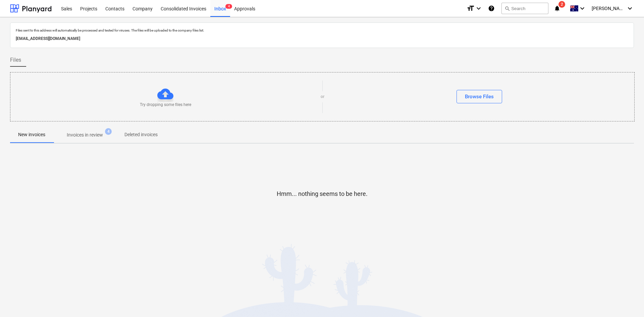 The width and height of the screenshot is (644, 317). What do you see at coordinates (141, 135) in the screenshot?
I see `p: Deleted invoices` at bounding box center [141, 135].